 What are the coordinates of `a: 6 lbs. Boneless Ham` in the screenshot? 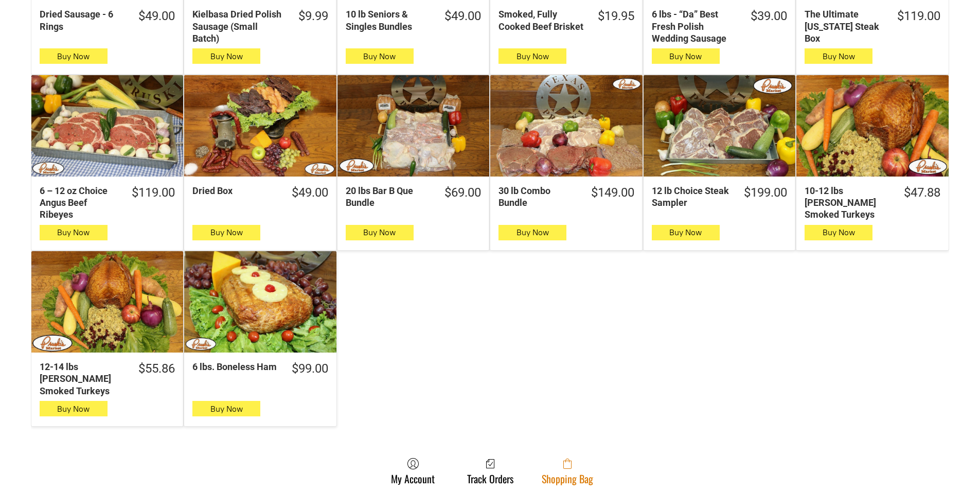 It's located at (260, 302).